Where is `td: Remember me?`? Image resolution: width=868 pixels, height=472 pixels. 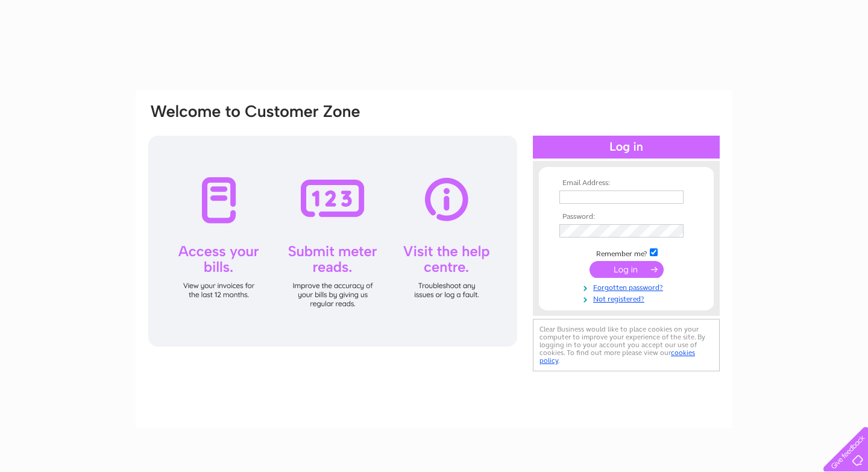
td: Remember me? is located at coordinates (626, 253).